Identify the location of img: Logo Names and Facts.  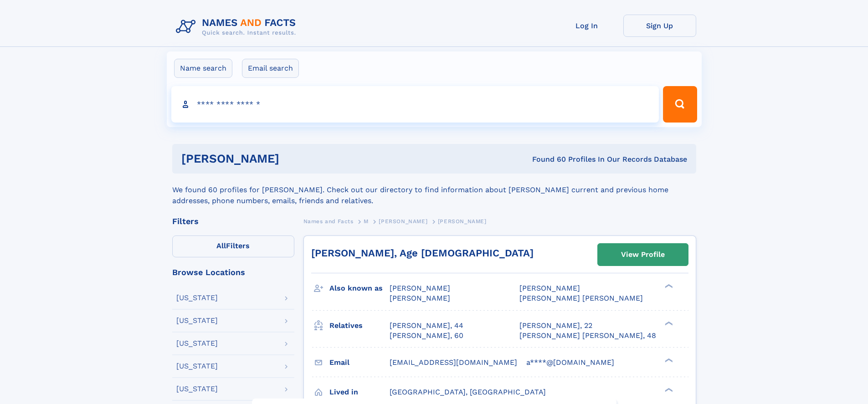
(238, 26).